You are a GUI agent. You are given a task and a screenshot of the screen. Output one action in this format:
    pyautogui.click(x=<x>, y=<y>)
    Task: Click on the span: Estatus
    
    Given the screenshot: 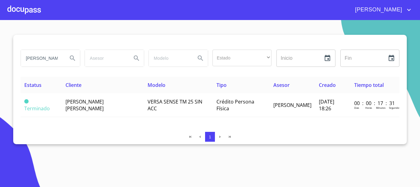 What is the action you would take?
    pyautogui.click(x=33, y=85)
    